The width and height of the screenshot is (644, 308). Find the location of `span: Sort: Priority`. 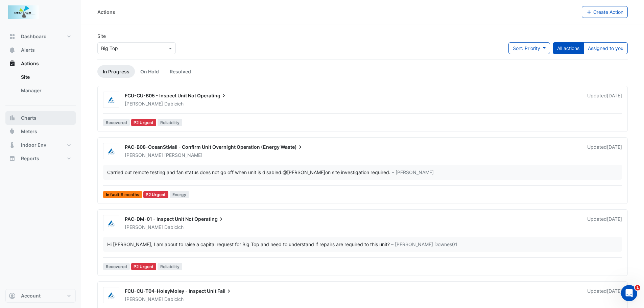

span: Sort: Priority is located at coordinates (526, 48).